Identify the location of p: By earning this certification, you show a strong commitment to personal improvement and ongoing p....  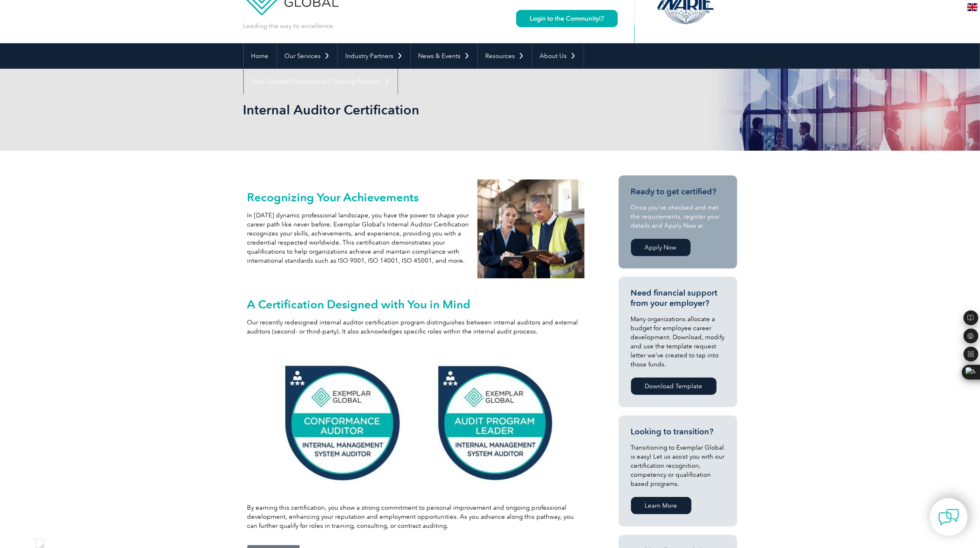
(416, 517).